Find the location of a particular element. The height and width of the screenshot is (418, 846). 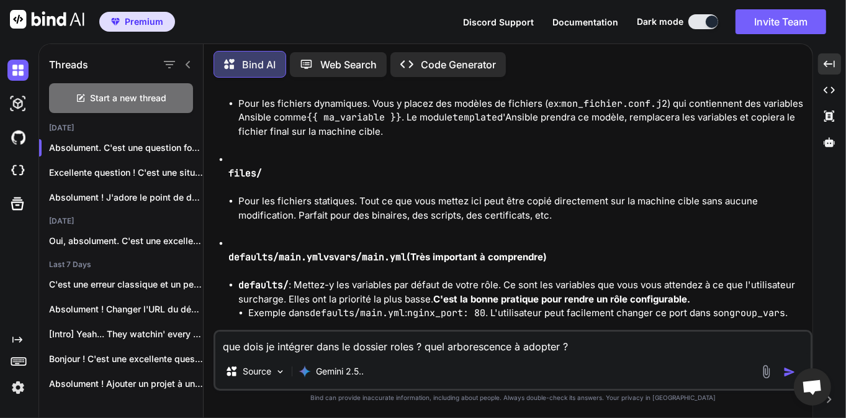

p: Code Generator is located at coordinates (458, 65).